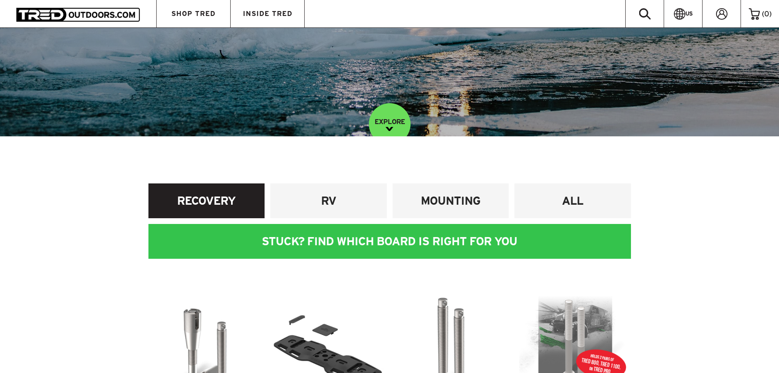 The width and height of the screenshot is (779, 373). What do you see at coordinates (390, 124) in the screenshot?
I see `a: EXPLORE` at bounding box center [390, 124].